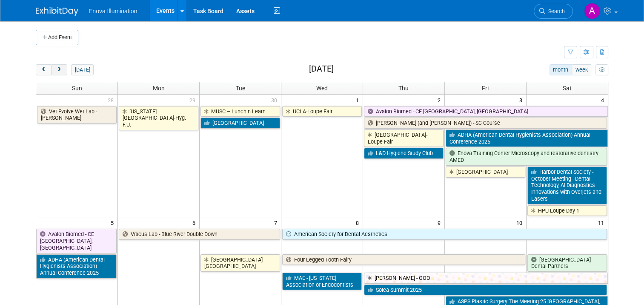 This screenshot has width=644, height=305. Describe the element at coordinates (57, 37) in the screenshot. I see `button: Add Event` at that location.